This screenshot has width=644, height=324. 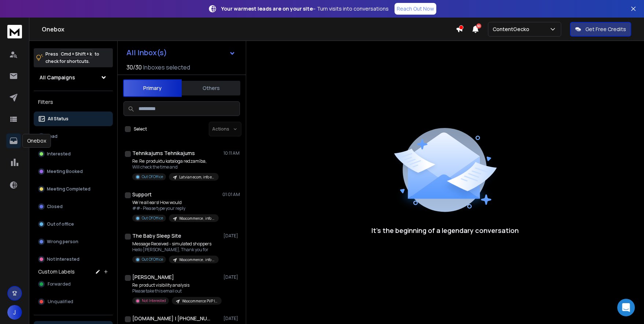 What do you see at coordinates (600, 29) in the screenshot?
I see `button: Get Free Credits` at bounding box center [600, 29].